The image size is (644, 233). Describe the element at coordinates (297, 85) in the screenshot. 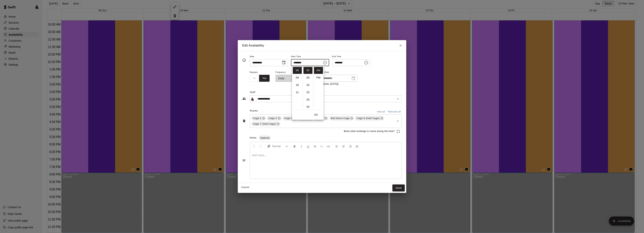

I see `li: 10 hours` at that location.